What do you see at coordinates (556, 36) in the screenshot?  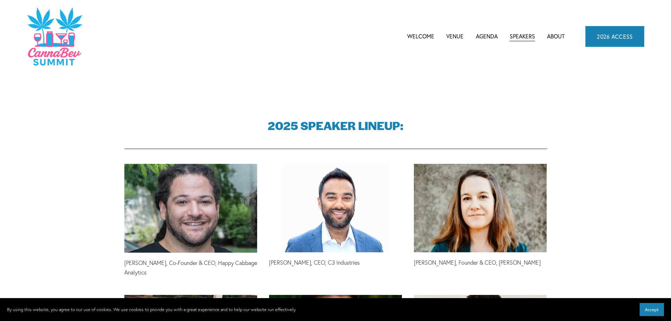 I see `a: About` at bounding box center [556, 36].